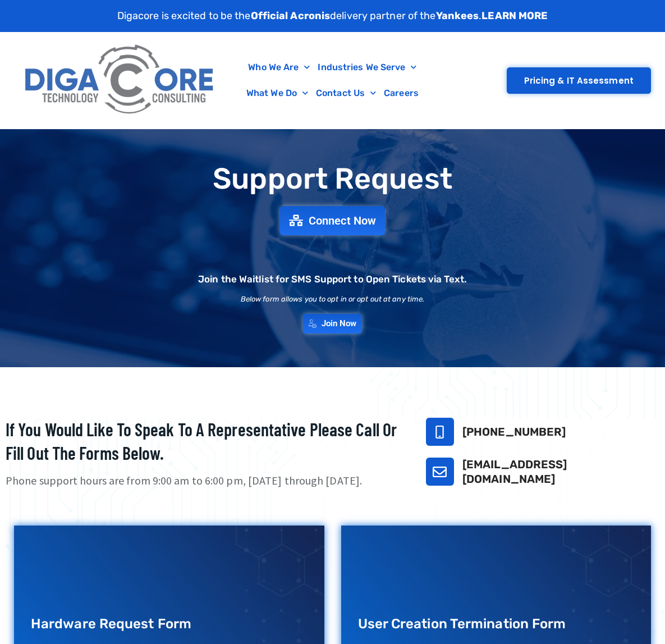 This screenshot has height=644, width=665. What do you see at coordinates (333, 299) in the screenshot?
I see `h2: Below form allows you to opt in or opt out at any time.` at bounding box center [333, 299].